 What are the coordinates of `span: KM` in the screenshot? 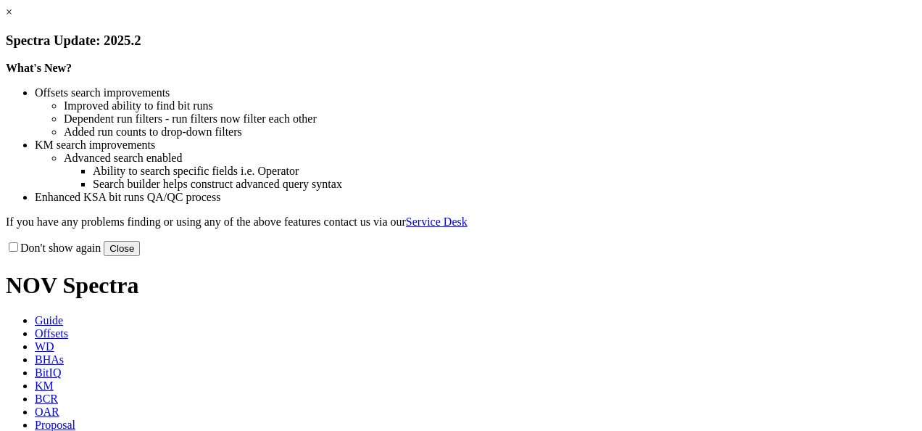 It's located at (44, 385).